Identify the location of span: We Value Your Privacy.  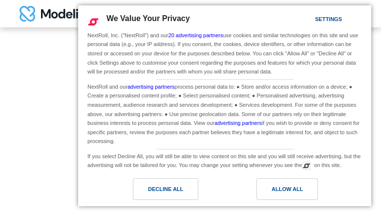
(148, 18).